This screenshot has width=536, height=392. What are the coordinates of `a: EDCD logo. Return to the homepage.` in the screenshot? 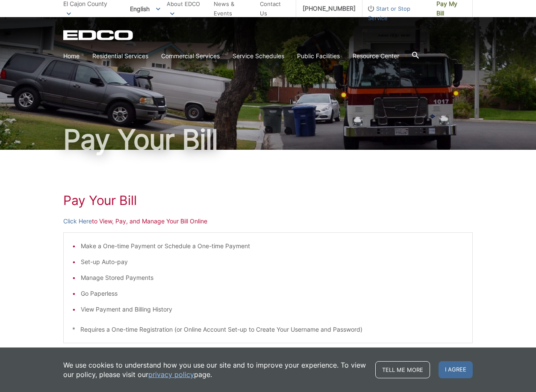 It's located at (98, 35).